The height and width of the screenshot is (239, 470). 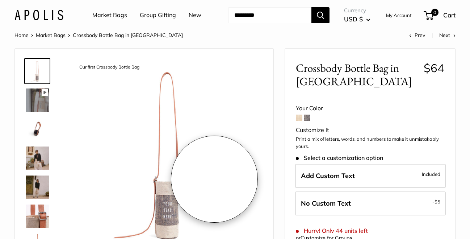 What do you see at coordinates (357, 19) in the screenshot?
I see `button: USD $` at bounding box center [357, 19].